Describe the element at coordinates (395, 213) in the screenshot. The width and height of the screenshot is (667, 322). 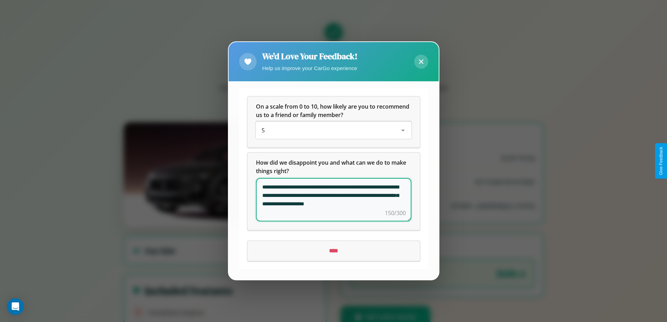
I see `div: 150/300` at that location.